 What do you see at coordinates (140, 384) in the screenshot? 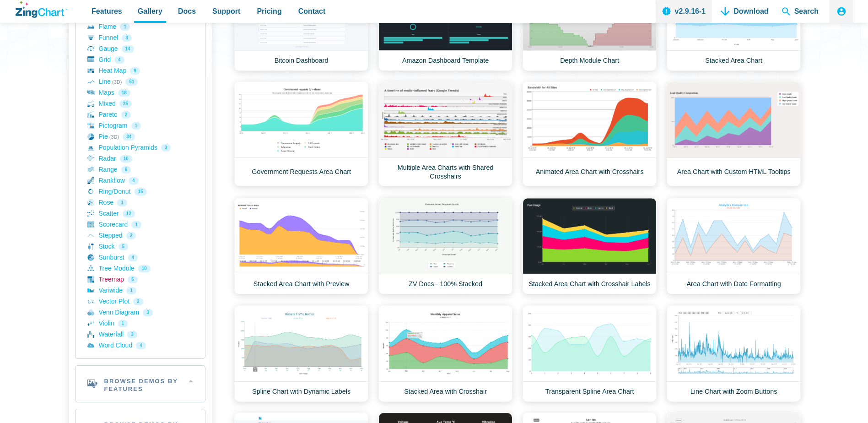
I see `h2: Browse Demos By Features` at bounding box center [140, 384].